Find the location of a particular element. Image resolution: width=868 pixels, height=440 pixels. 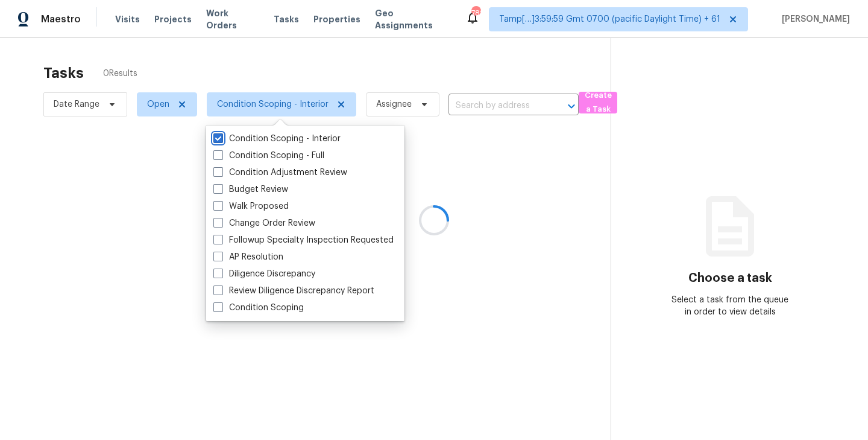

label: Budget Review is located at coordinates (251, 190).